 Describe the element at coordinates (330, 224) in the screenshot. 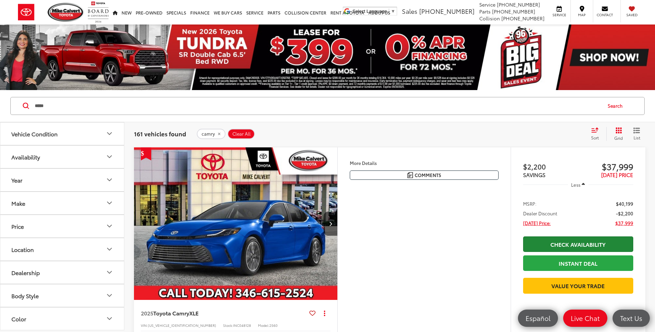

I see `button: Next image` at that location.